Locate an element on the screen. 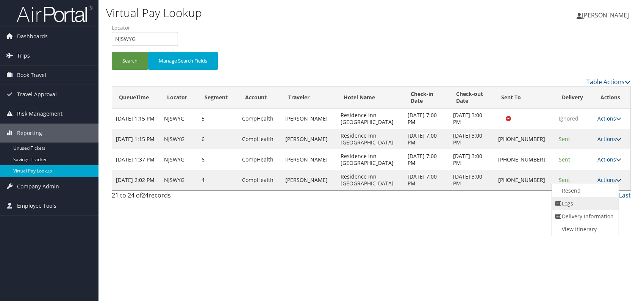 The image size is (644, 301). label: Locator is located at coordinates (148, 28).